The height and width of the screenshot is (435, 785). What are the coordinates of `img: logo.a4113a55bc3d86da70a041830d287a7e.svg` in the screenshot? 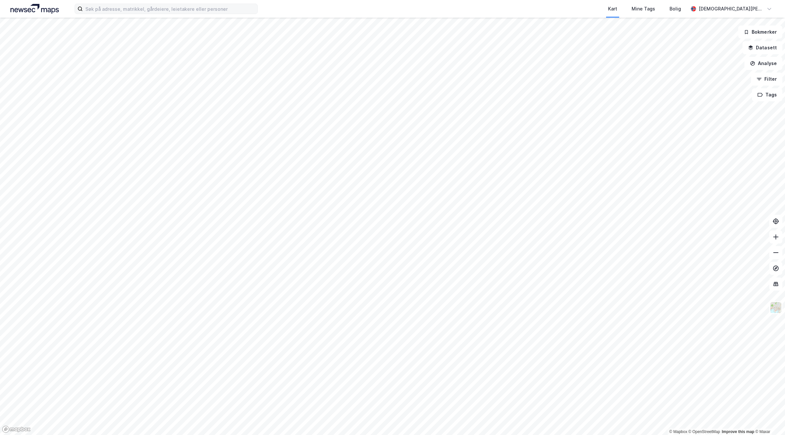 It's located at (35, 9).